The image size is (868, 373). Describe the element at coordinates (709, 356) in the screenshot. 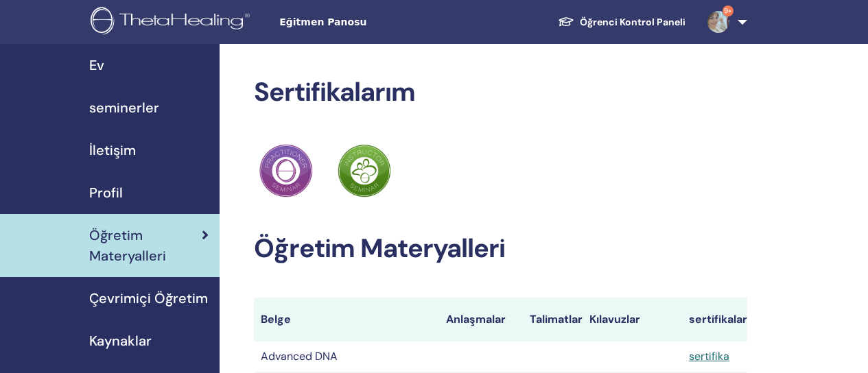

I see `a: sertifika` at that location.